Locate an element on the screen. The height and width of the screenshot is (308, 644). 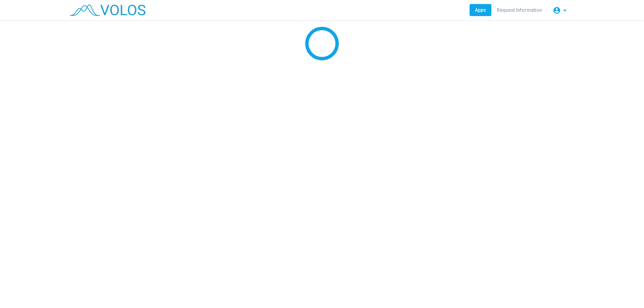
span: Apps is located at coordinates (481, 10).